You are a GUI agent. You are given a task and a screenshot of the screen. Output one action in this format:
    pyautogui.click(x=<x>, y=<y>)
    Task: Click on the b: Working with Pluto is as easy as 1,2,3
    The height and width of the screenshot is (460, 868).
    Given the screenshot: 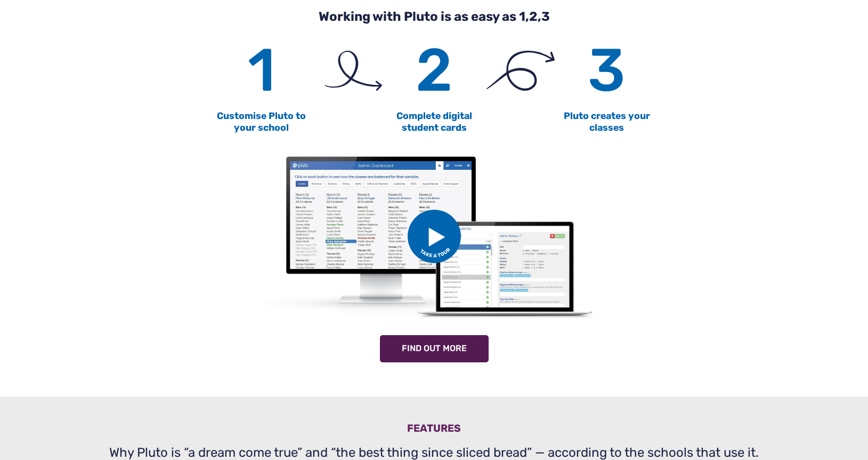 What is the action you would take?
    pyautogui.click(x=434, y=17)
    